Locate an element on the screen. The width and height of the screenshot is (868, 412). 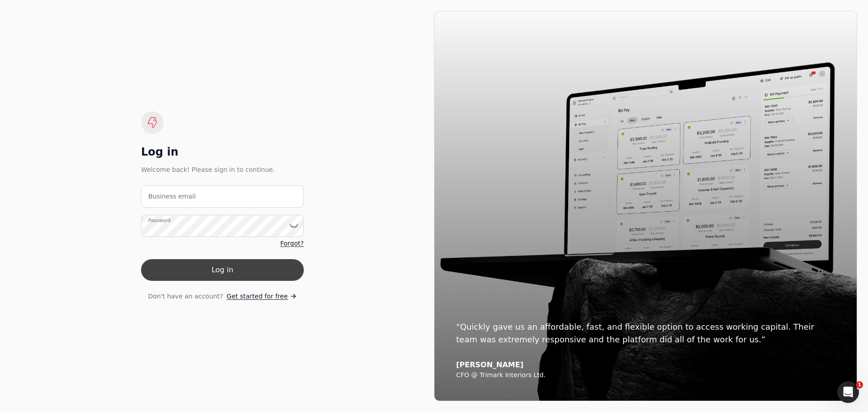
span: 1 is located at coordinates (859, 385).